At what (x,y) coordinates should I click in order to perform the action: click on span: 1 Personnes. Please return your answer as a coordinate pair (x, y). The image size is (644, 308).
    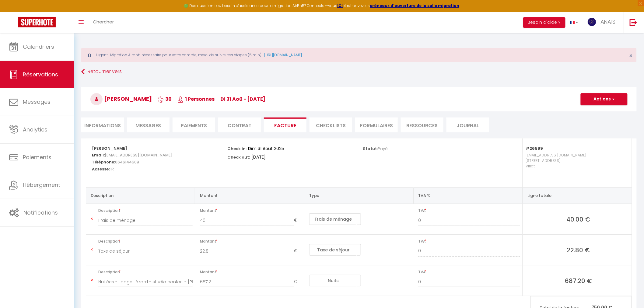
    Looking at the image, I should click on (196, 99).